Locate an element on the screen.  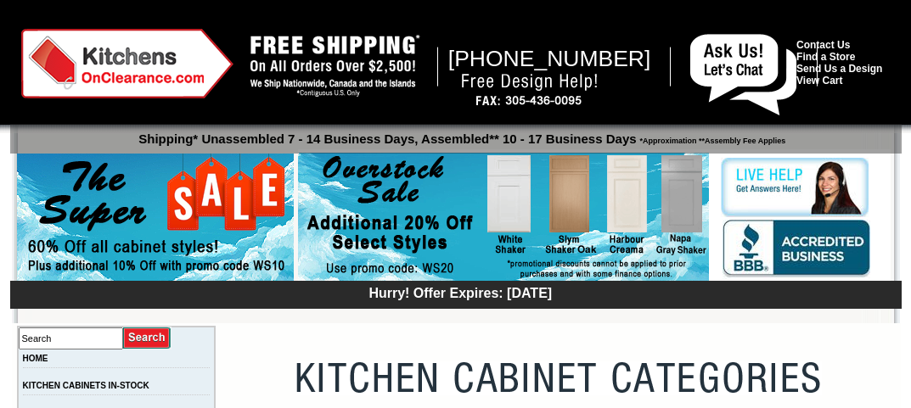
a: Find a Store is located at coordinates (825, 57).